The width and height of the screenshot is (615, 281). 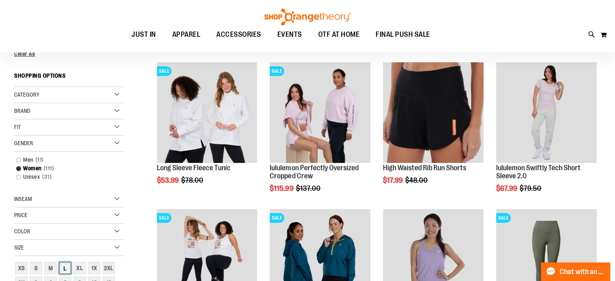 What do you see at coordinates (40, 160) in the screenshot?
I see `span: 11` at bounding box center [40, 160].